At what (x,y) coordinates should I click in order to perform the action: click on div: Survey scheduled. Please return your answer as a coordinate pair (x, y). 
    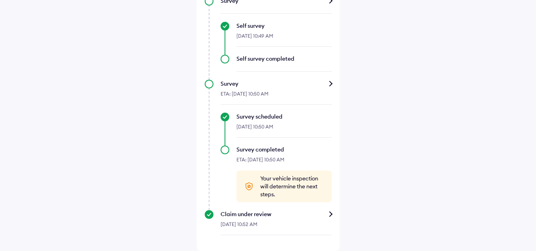
    Looking at the image, I should click on (284, 117).